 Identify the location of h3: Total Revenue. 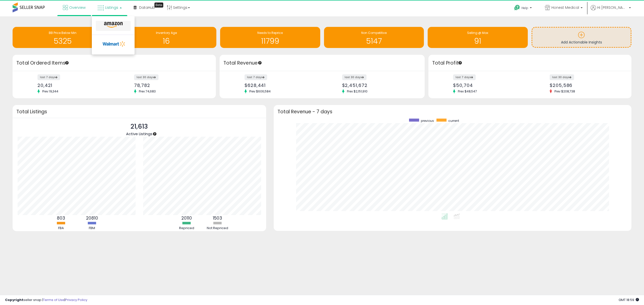
(322, 63).